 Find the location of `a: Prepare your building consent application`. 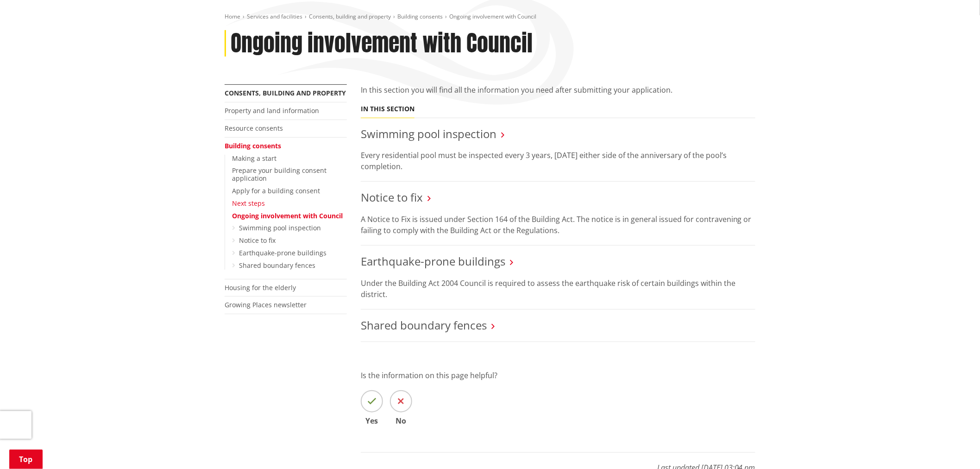

a: Prepare your building consent application is located at coordinates (279, 174).